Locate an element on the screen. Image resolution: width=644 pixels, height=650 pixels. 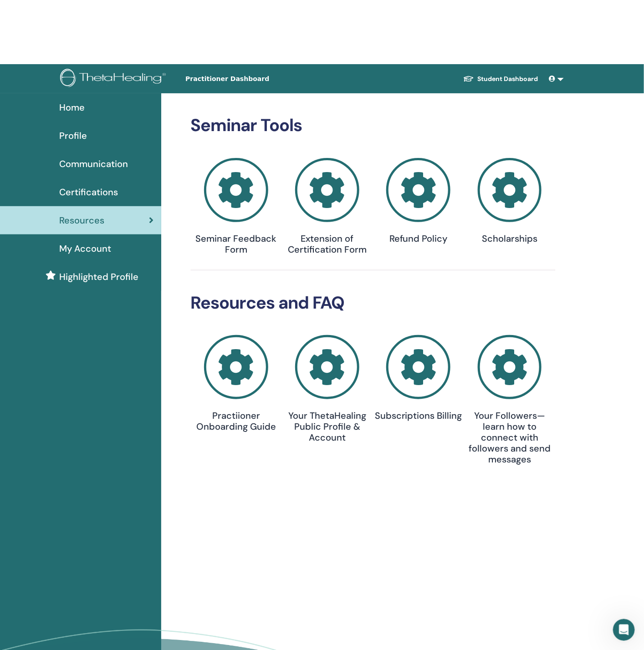
span: Highlighted Profile is located at coordinates (99, 277).